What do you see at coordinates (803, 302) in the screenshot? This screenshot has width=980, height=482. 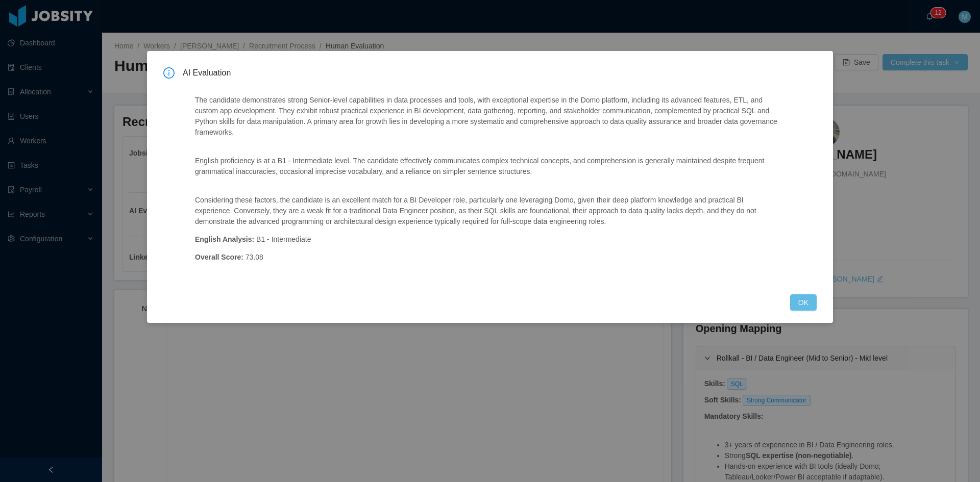 I see `button: OK` at bounding box center [803, 302].